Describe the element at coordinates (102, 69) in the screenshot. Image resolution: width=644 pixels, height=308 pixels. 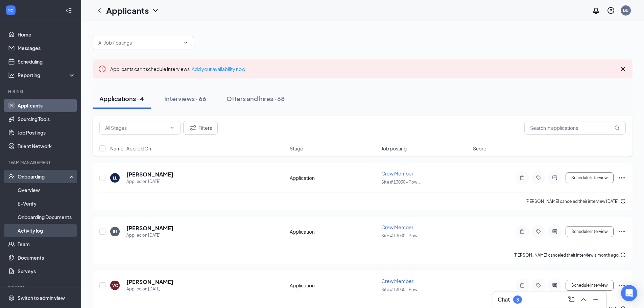
I see `svg: Error` at that location.